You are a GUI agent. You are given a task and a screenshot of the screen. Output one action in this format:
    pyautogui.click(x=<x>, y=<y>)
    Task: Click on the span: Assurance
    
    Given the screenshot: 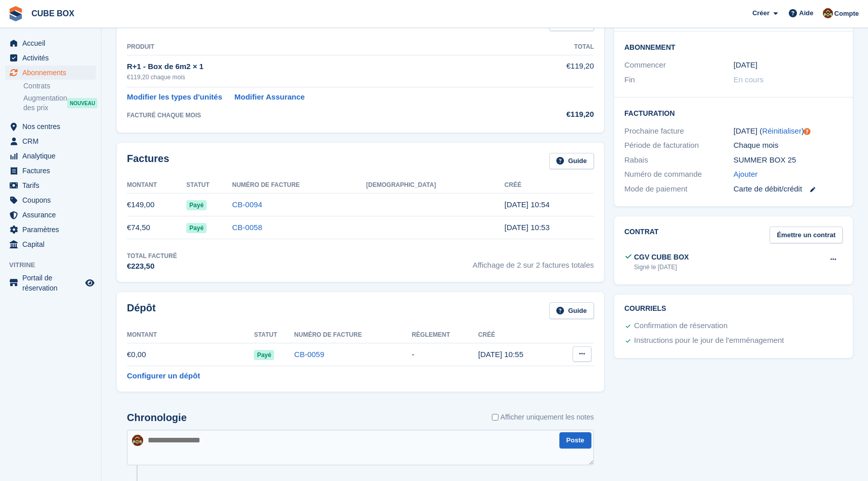 What is the action you would take?
    pyautogui.click(x=53, y=215)
    